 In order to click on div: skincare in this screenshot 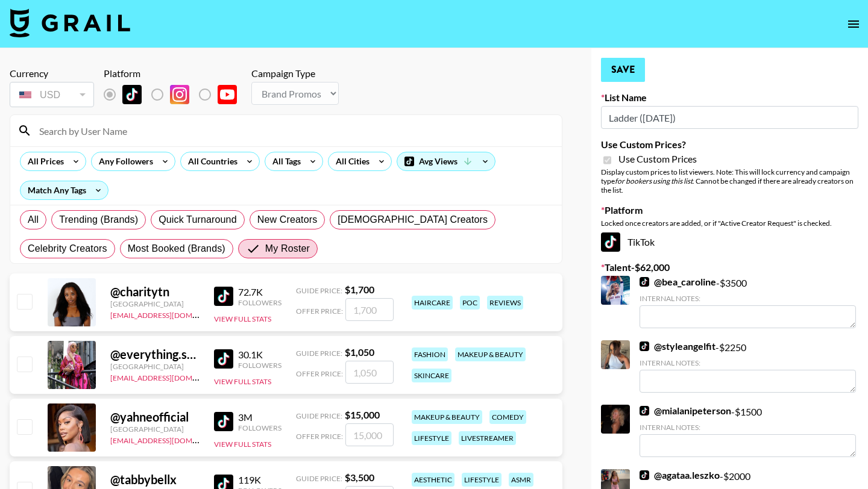, I will do `click(431, 375)`.